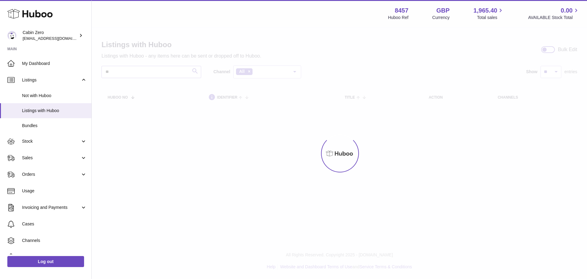 The width and height of the screenshot is (587, 279). I want to click on strong: 8457, so click(401, 10).